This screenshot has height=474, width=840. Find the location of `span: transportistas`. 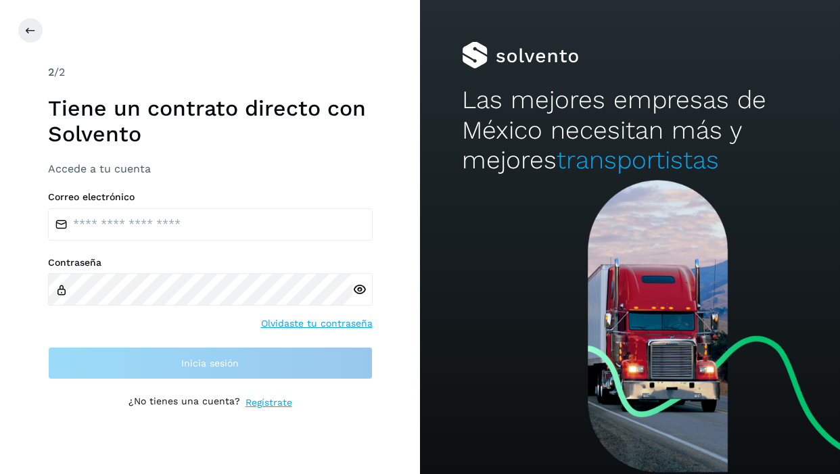

span: transportistas is located at coordinates (638, 160).